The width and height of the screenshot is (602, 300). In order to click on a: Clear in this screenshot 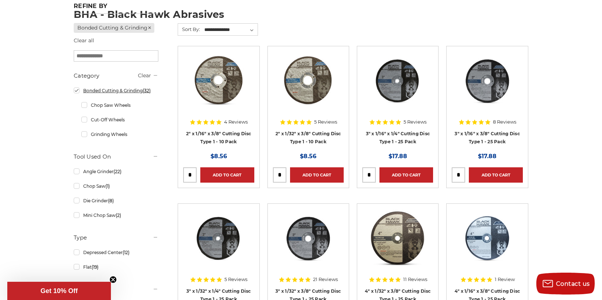, I will do `click(144, 76)`.